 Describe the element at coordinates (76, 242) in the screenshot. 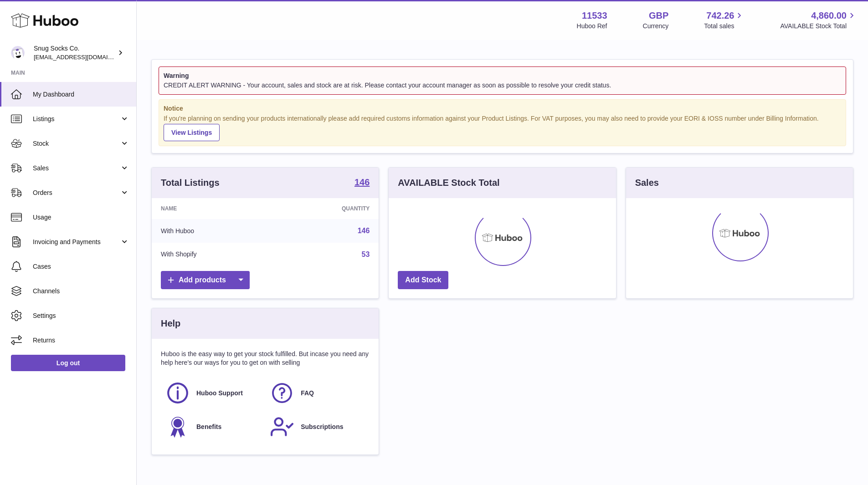

I see `span: Invoicing and Payments` at that location.